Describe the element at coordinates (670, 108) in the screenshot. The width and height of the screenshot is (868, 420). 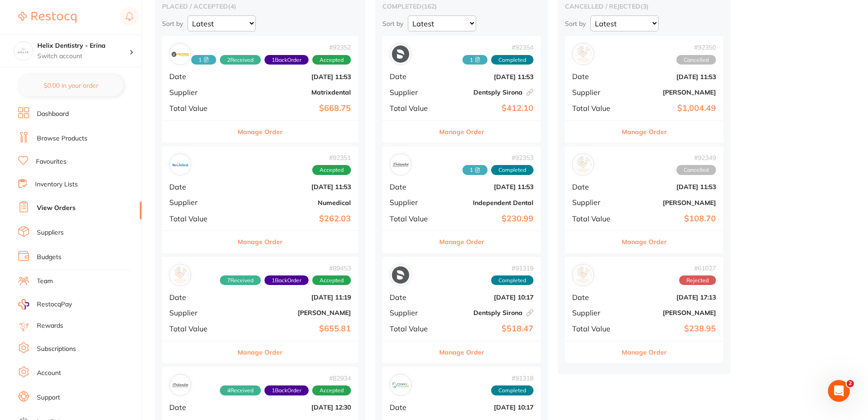
I see `b: $1,004.49` at that location.